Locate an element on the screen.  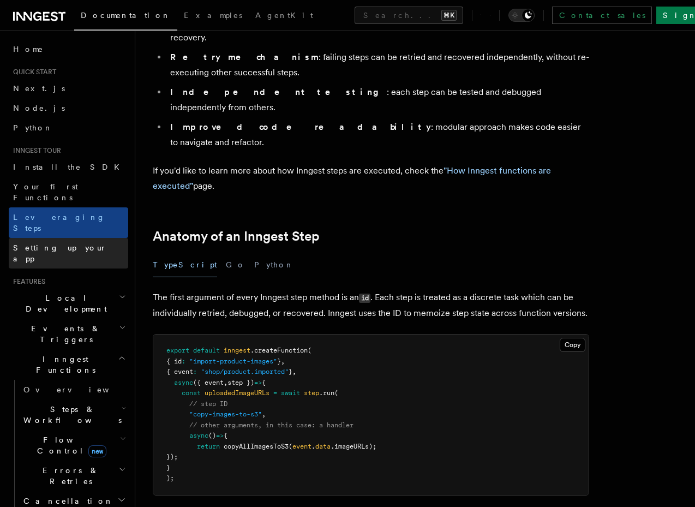
span: Documentation is located at coordinates (125, 15).